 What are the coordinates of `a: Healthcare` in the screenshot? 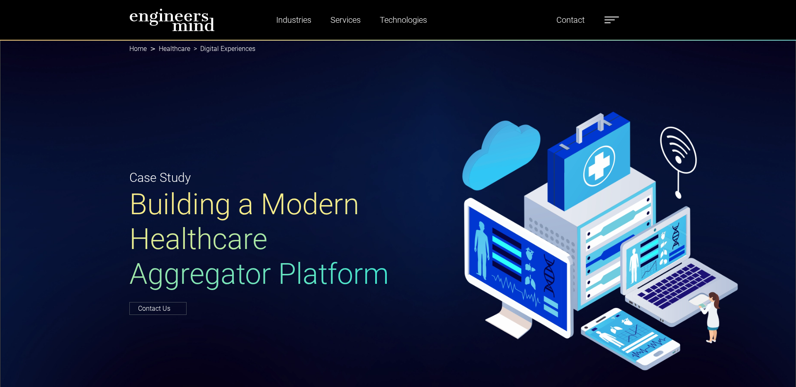 It's located at (175, 49).